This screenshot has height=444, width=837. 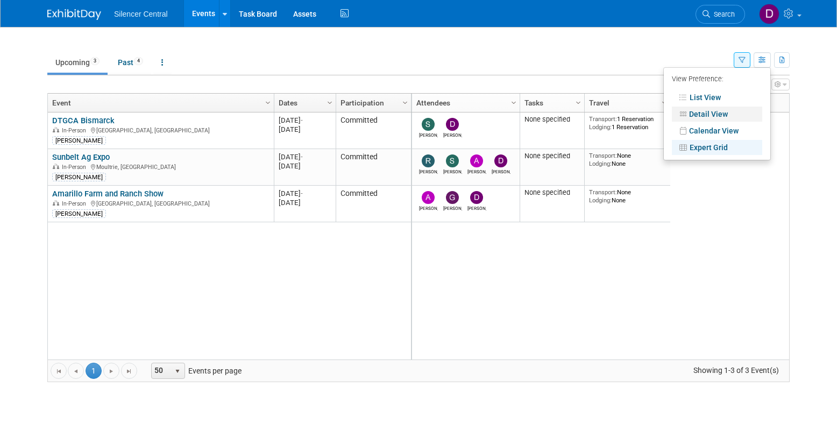 I want to click on span: 4, so click(x=138, y=61).